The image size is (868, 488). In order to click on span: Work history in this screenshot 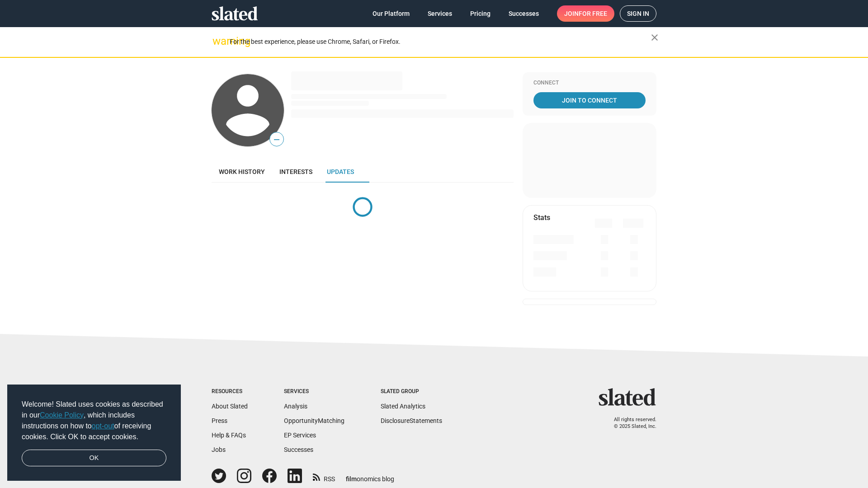, I will do `click(242, 172)`.